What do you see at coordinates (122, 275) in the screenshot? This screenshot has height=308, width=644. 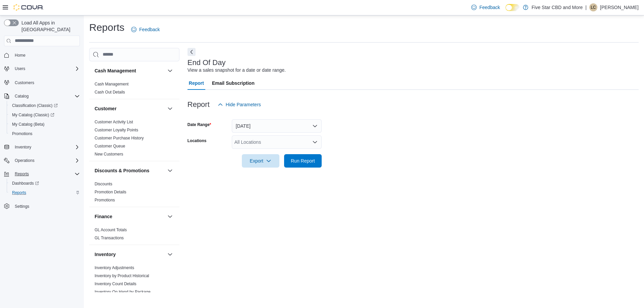 I see `span: Inventory by Product Historical` at bounding box center [122, 275].